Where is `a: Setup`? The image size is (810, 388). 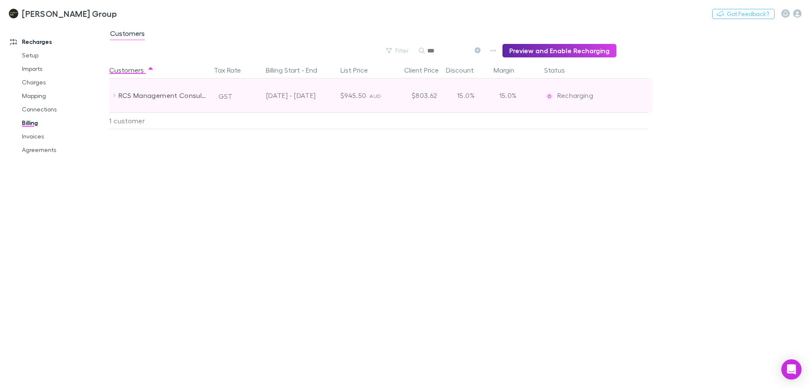
a: Setup is located at coordinates (64, 55).